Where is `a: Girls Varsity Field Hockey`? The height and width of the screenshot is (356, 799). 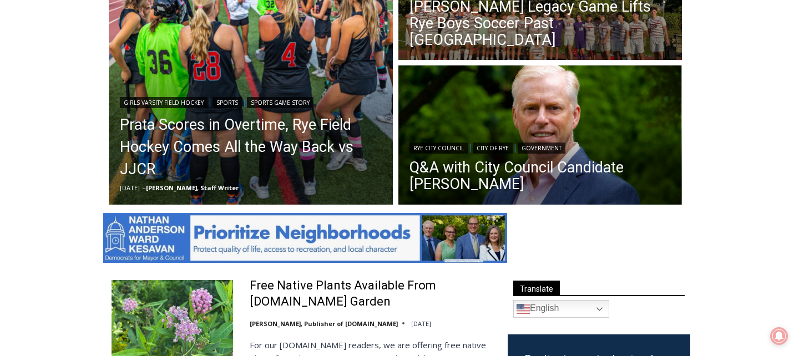 a: Girls Varsity Field Hockey is located at coordinates (164, 103).